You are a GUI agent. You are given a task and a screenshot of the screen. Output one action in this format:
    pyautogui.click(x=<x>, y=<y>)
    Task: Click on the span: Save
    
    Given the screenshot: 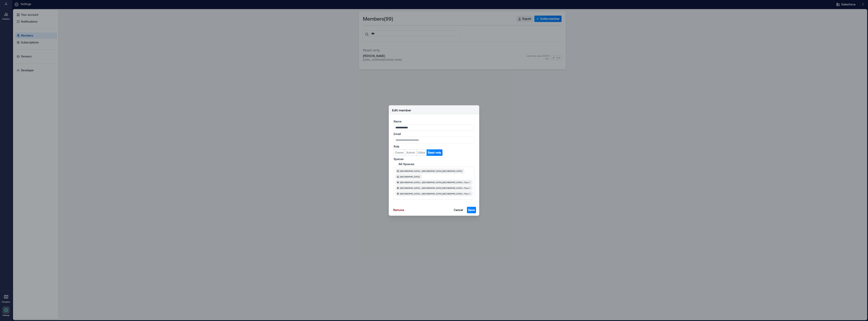 What is the action you would take?
    pyautogui.click(x=472, y=210)
    